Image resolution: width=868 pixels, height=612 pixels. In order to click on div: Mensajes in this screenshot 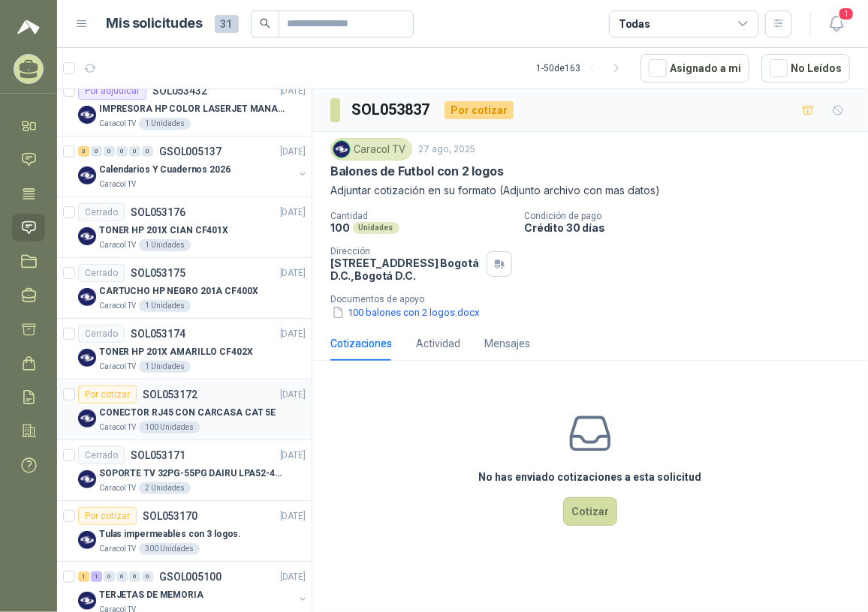, I will do `click(506, 343)`.